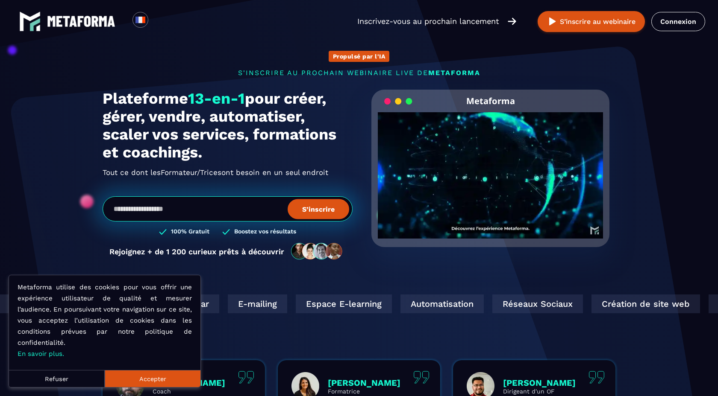 Image resolution: width=718 pixels, height=396 pixels. Describe the element at coordinates (57, 379) in the screenshot. I see `button: Refuser` at that location.